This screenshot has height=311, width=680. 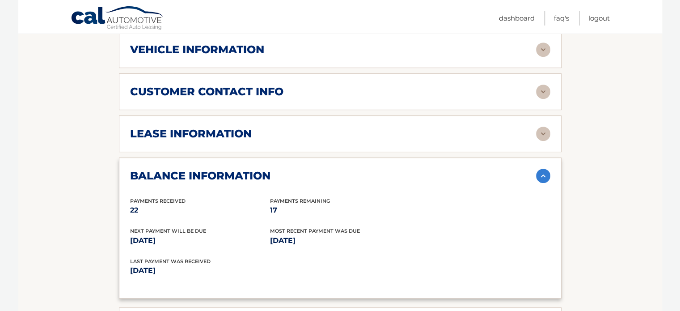 What do you see at coordinates (191, 134) in the screenshot?
I see `h2: lease information` at bounding box center [191, 134].